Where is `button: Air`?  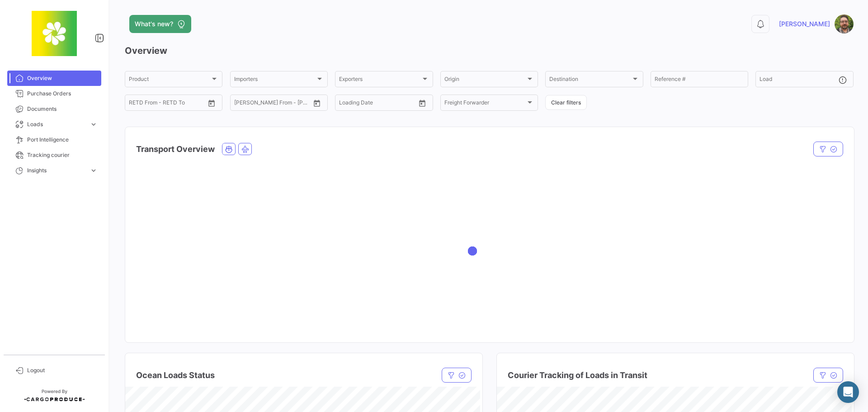
button: Air is located at coordinates (245, 149).